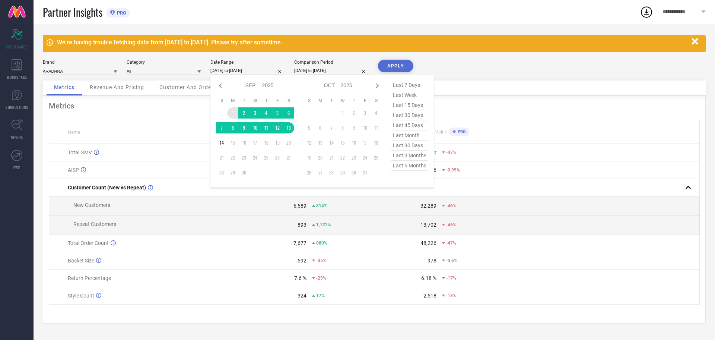  I want to click on div: 2,518, so click(430, 295).